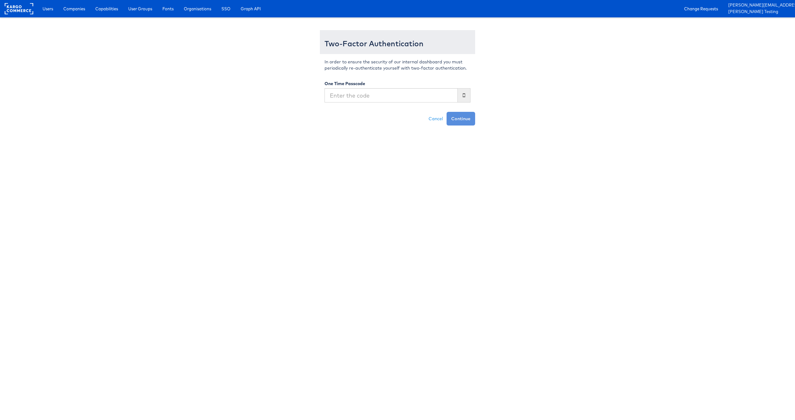  Describe the element at coordinates (398, 43) in the screenshot. I see `h3: Two-Factor Authentication` at that location.